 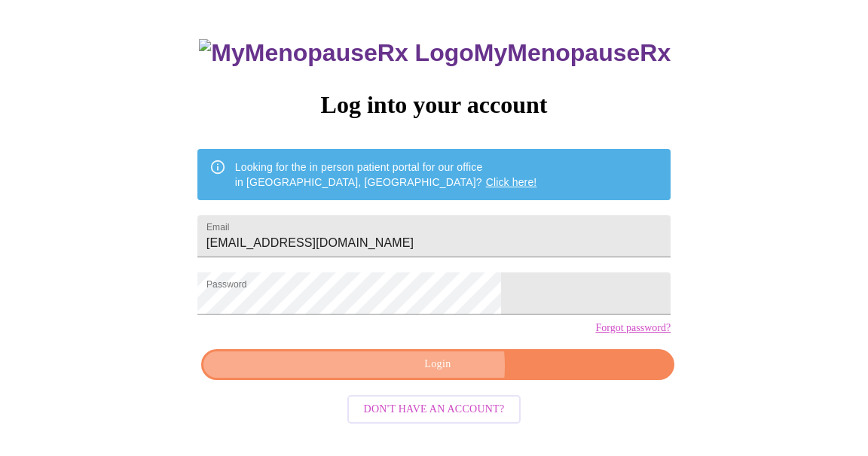 I want to click on span: Login, so click(x=438, y=365).